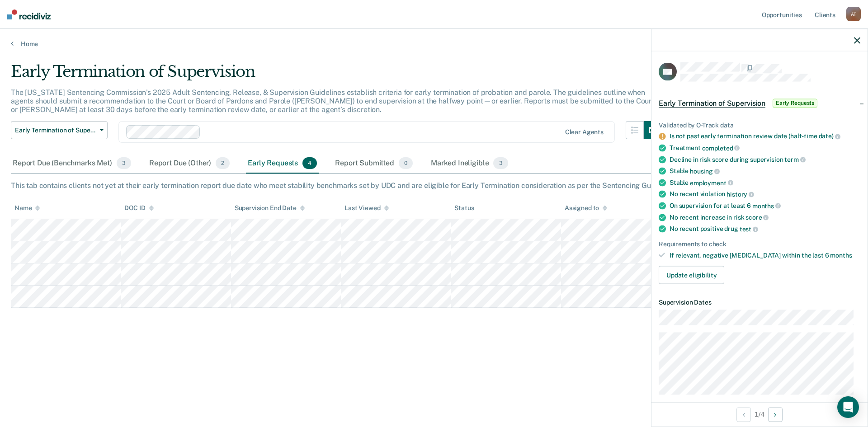 This screenshot has width=868, height=427. What do you see at coordinates (765, 137) in the screenshot?
I see `div: Is not past early termination review date (half-time date)` at bounding box center [765, 137].